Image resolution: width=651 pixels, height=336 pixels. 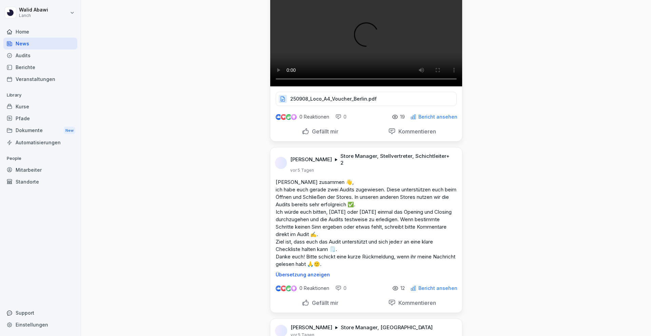 I want to click on p: vor 5 Tagen, so click(x=302, y=170).